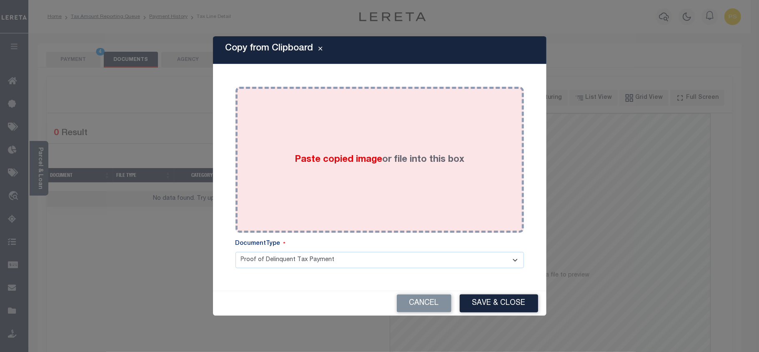  What do you see at coordinates (379, 160) in the screenshot?
I see `label: or file into this box` at bounding box center [379, 160].